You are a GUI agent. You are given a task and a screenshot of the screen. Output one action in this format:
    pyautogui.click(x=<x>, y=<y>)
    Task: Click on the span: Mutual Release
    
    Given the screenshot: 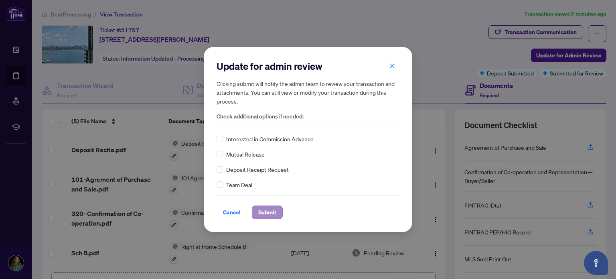 What is the action you would take?
    pyautogui.click(x=246, y=154)
    